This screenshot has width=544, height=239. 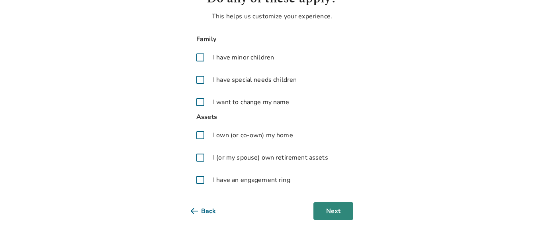 I want to click on span: I own (or co-own) my home, so click(x=253, y=135).